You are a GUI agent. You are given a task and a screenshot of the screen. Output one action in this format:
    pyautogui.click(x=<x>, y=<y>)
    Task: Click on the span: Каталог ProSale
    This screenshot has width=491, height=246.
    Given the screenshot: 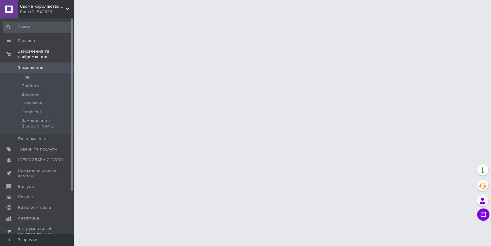 What is the action you would take?
    pyautogui.click(x=34, y=207)
    